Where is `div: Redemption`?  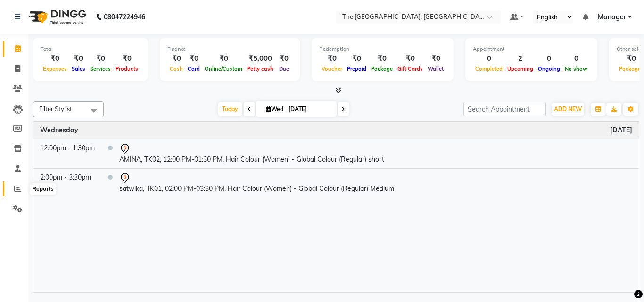
div: Redemption is located at coordinates (382, 49).